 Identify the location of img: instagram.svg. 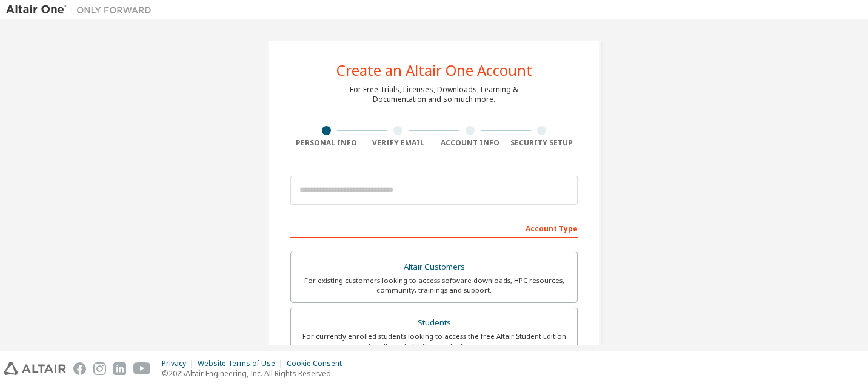
(100, 368).